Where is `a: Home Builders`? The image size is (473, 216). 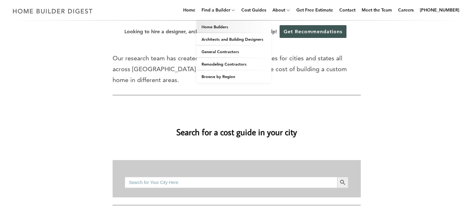 a: Home Builders is located at coordinates (234, 27).